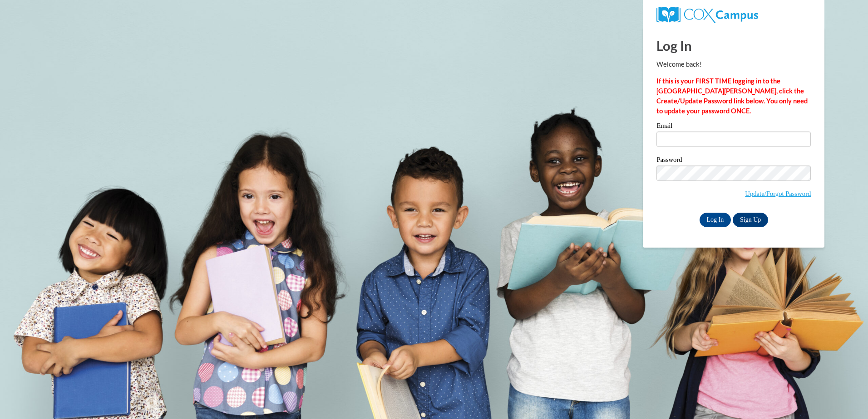  I want to click on label: Password, so click(733, 161).